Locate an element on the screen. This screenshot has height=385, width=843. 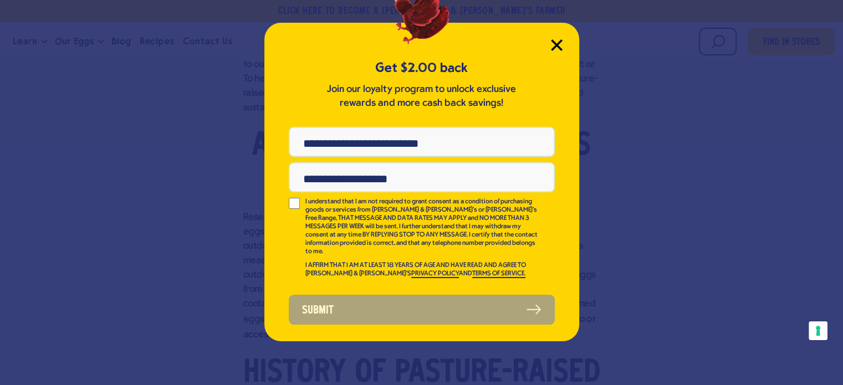
p: Join our loyalty program to unlock exclusive rewards and more cash back savings! is located at coordinates (422, 96).